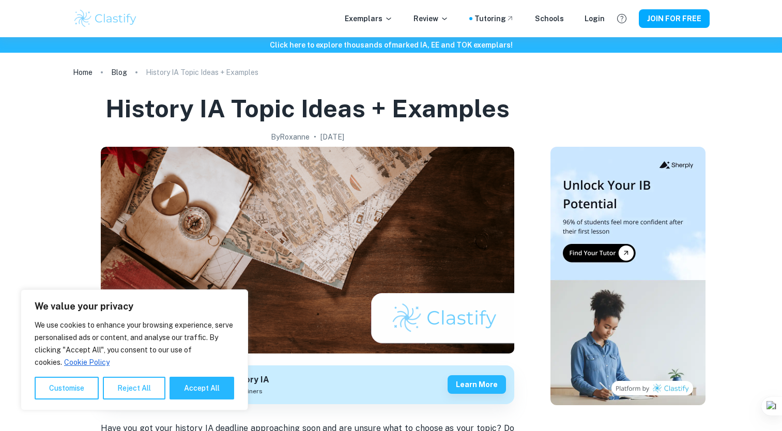 The height and width of the screenshot is (431, 782). What do you see at coordinates (290, 137) in the screenshot?
I see `h2: By Roxanne` at bounding box center [290, 137].